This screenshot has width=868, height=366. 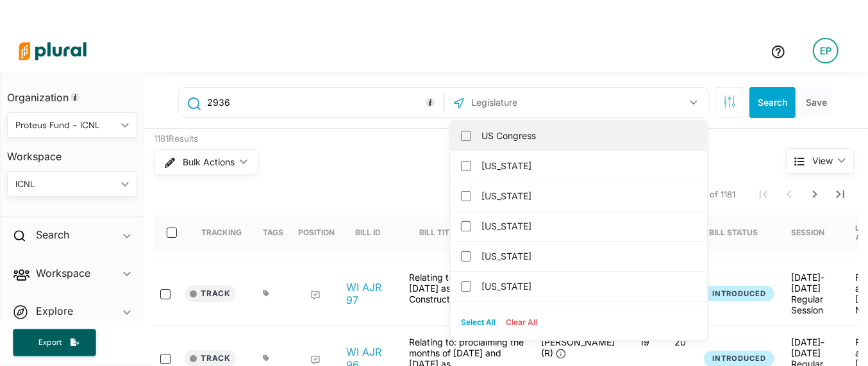 I want to click on button: Introduced, so click(x=739, y=293).